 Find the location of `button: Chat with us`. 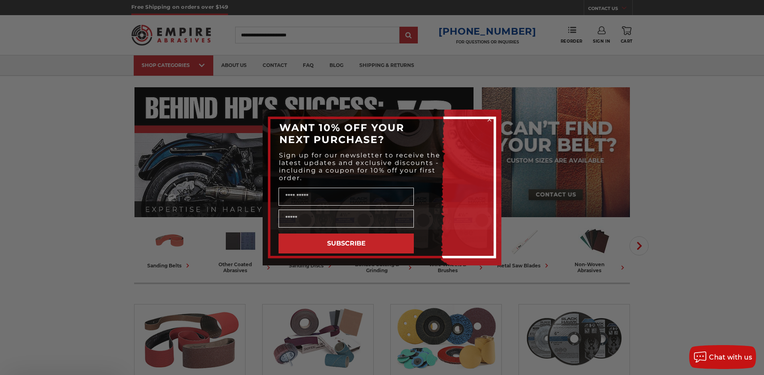

button: Chat with us is located at coordinates (723, 357).